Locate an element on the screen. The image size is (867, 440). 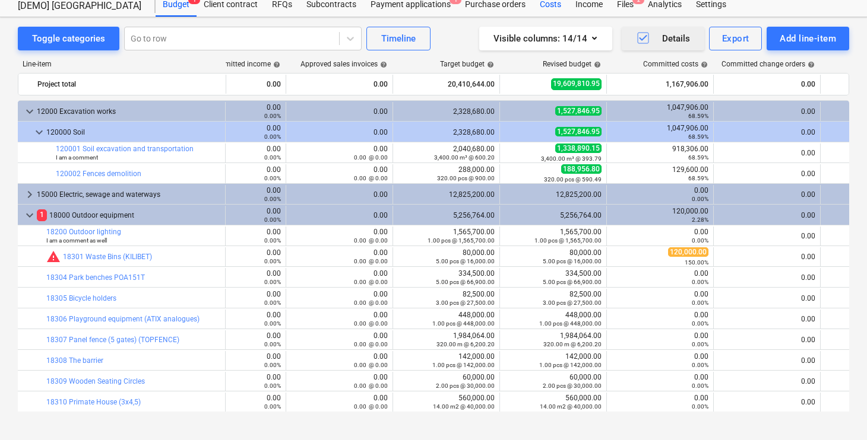
small: 2.28% is located at coordinates (700, 220).